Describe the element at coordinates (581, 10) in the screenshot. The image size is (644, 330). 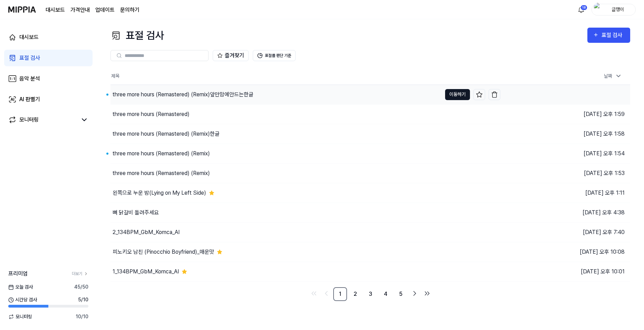
I see `button: 알림18` at that location.